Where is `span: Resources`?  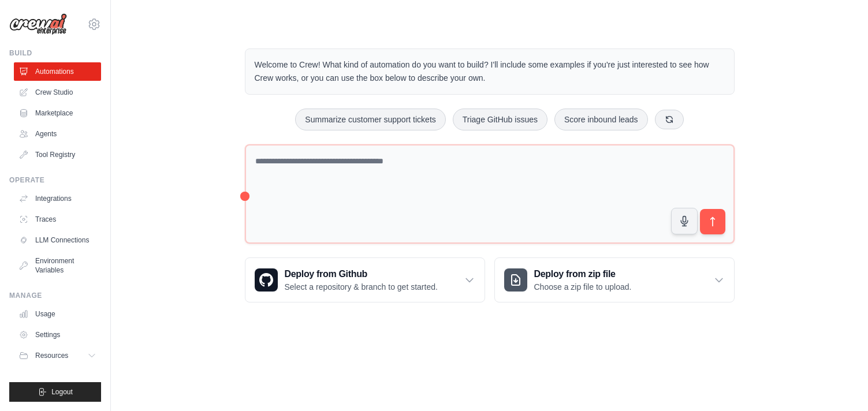
span: Resources is located at coordinates (51, 356).